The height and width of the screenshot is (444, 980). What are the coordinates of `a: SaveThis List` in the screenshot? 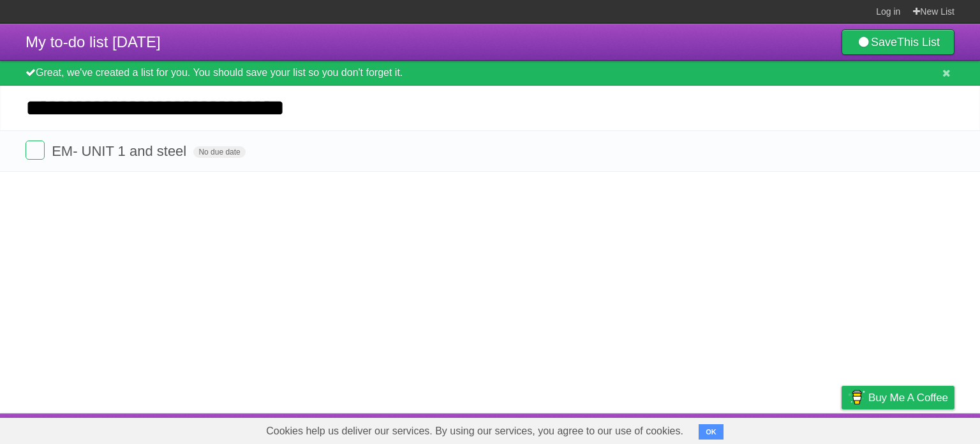 It's located at (898, 42).